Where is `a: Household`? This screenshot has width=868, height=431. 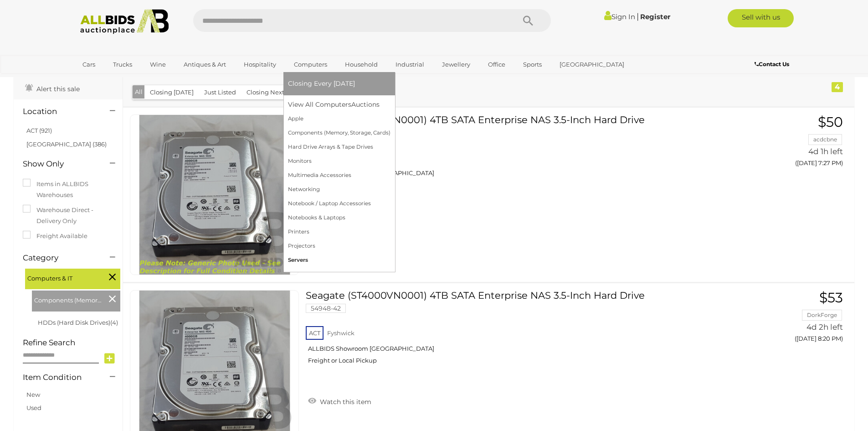
a: Household is located at coordinates (361, 64).